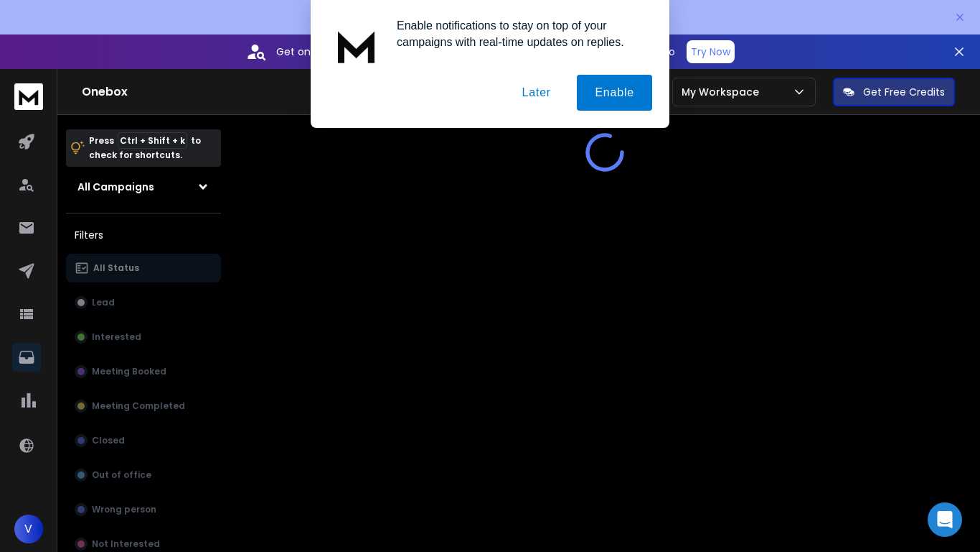 The image size is (980, 552). I want to click on h1: All Campaigns, so click(116, 187).